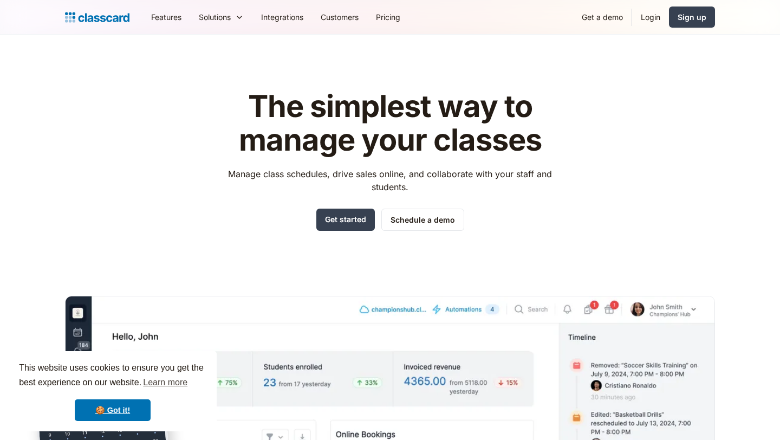  What do you see at coordinates (113, 391) in the screenshot?
I see `div: cookieconsent` at bounding box center [113, 391].